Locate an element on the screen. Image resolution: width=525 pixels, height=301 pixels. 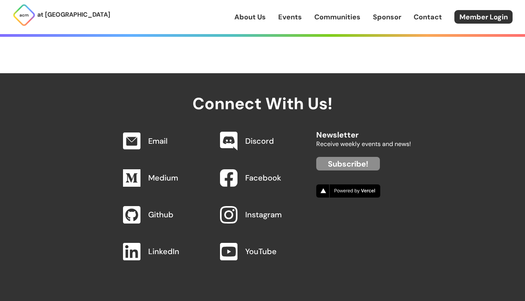
img: Facebook is located at coordinates (229, 178).